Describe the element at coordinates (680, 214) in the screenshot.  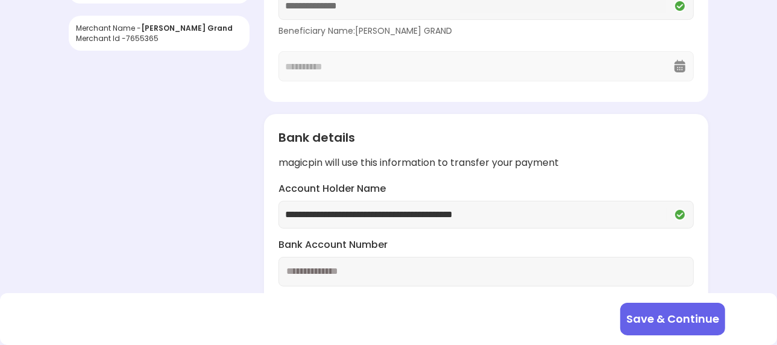
I see `img: Q2VREkDUCX-Nh97kZdnvclHTixewBtwTiuomQU4ttMKm5pUNxe9W_NURYrLCGq_Mmv0UDstOKswiepyQhkhj-wqMpwXa6YfHU...` at that location.